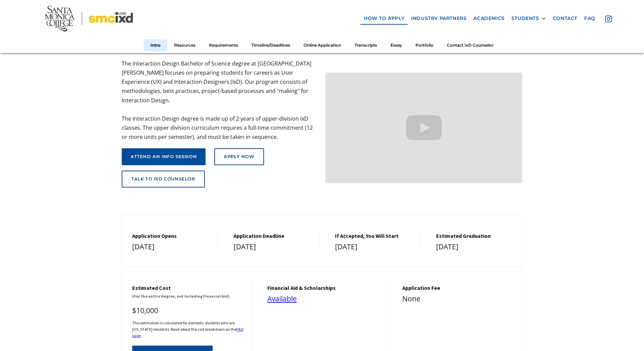  Describe the element at coordinates (164, 157) in the screenshot. I see `a: attend an info session` at that location.